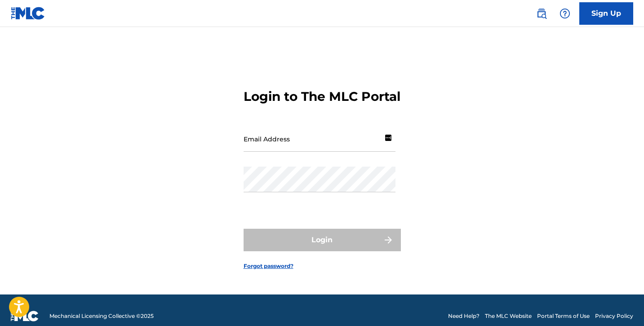  I want to click on a: The MLC Website, so click(508, 316).